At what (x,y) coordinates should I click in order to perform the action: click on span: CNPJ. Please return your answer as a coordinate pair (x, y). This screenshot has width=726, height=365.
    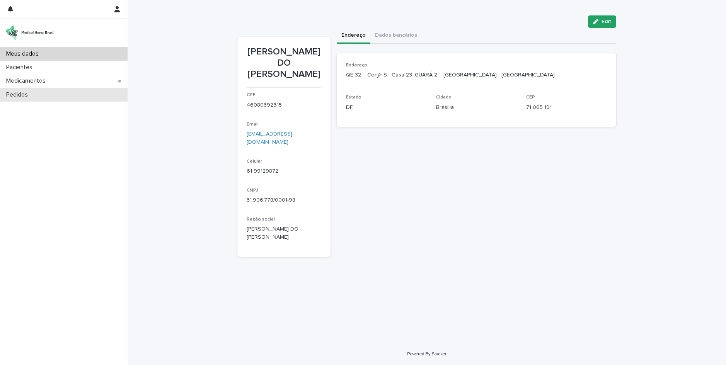
    Looking at the image, I should click on (252, 190).